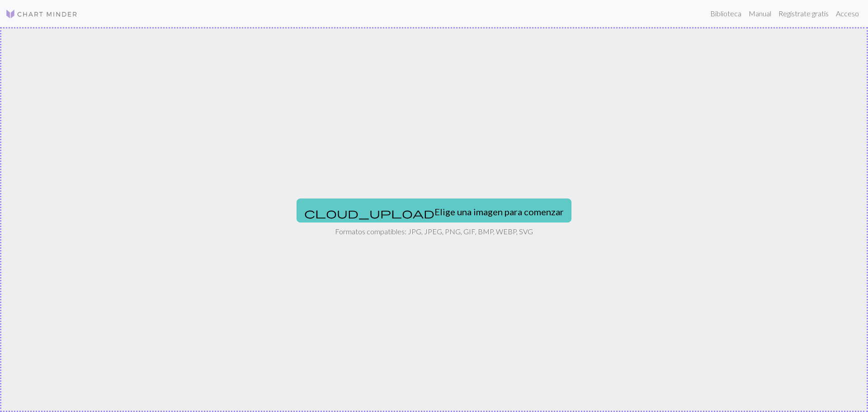  What do you see at coordinates (760, 13) in the screenshot?
I see `font: Manual` at bounding box center [760, 13].